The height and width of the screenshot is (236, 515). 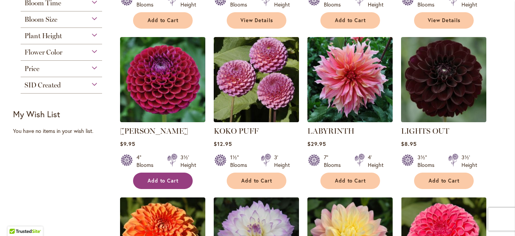 What do you see at coordinates (32, 69) in the screenshot?
I see `span: Price` at bounding box center [32, 69].